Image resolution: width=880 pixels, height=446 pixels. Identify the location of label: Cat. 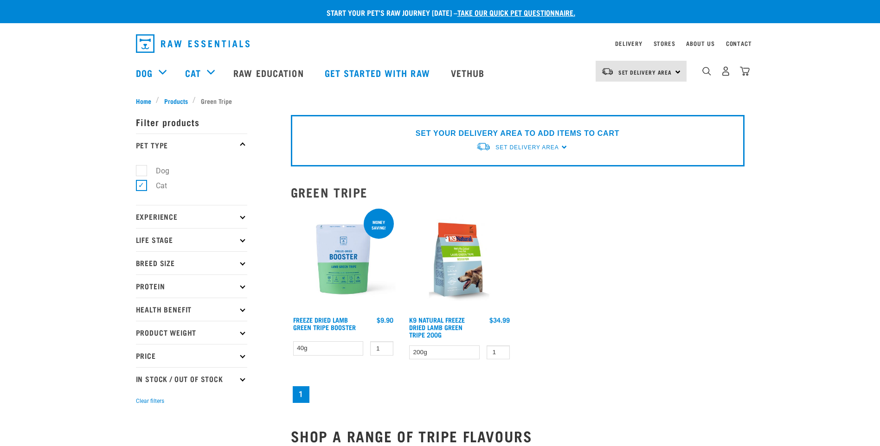
(156, 186).